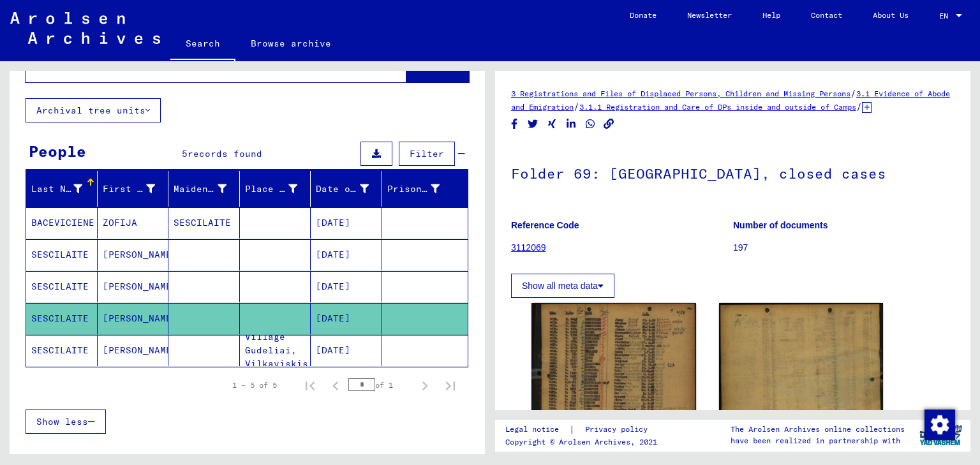 The image size is (980, 465). Describe the element at coordinates (133, 222) in the screenshot. I see `mat-cell: ZOFIJA` at that location.